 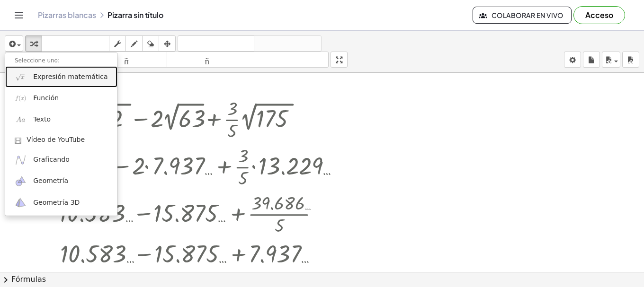 I want to click on img: ggb-graphing.svg, so click(x=20, y=160).